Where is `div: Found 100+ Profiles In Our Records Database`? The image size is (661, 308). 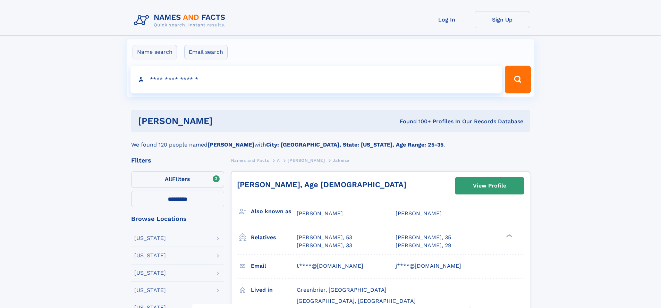
div: Found 100+ Profiles In Our Records Database is located at coordinates (414, 121).